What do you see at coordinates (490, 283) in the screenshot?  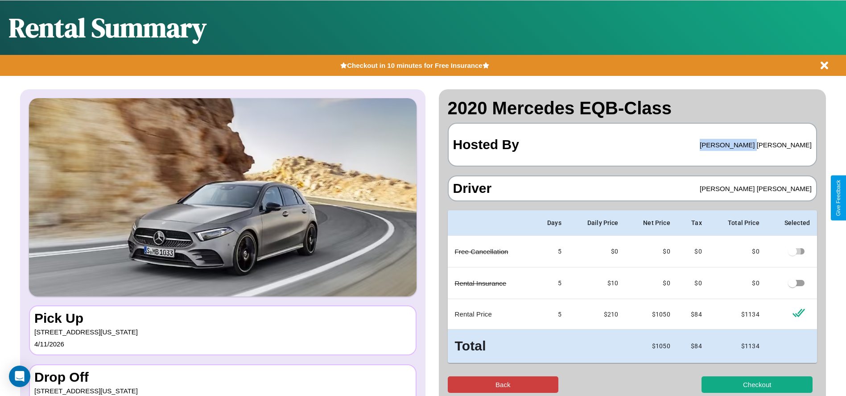 I see `p: Rental Insurance` at bounding box center [490, 283].